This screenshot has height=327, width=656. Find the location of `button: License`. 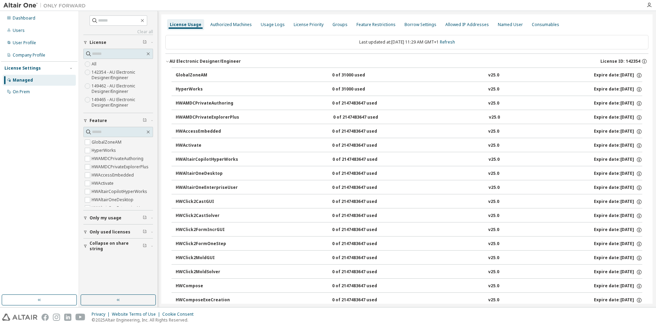

button: License is located at coordinates (118, 43).